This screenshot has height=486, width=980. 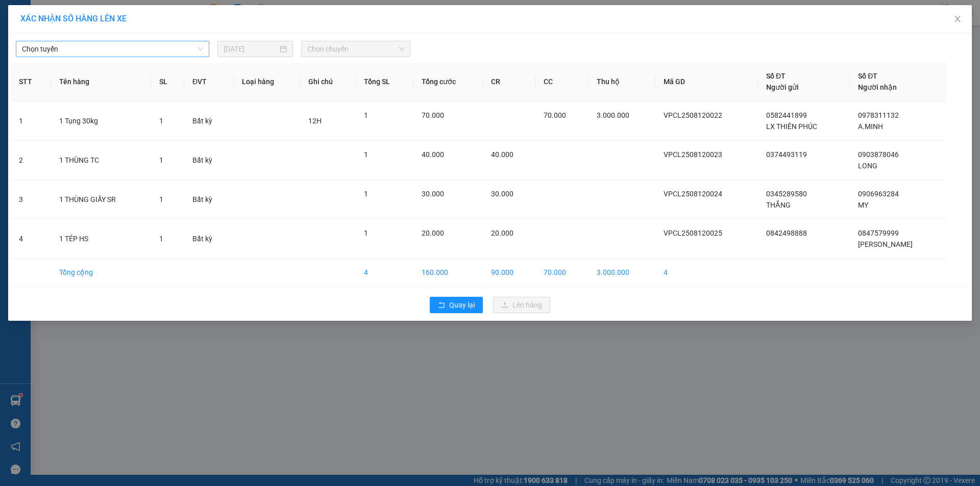 I want to click on td: 70.000, so click(x=562, y=273).